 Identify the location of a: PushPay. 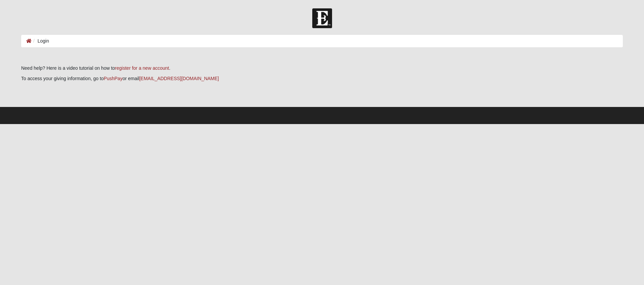
(113, 79).